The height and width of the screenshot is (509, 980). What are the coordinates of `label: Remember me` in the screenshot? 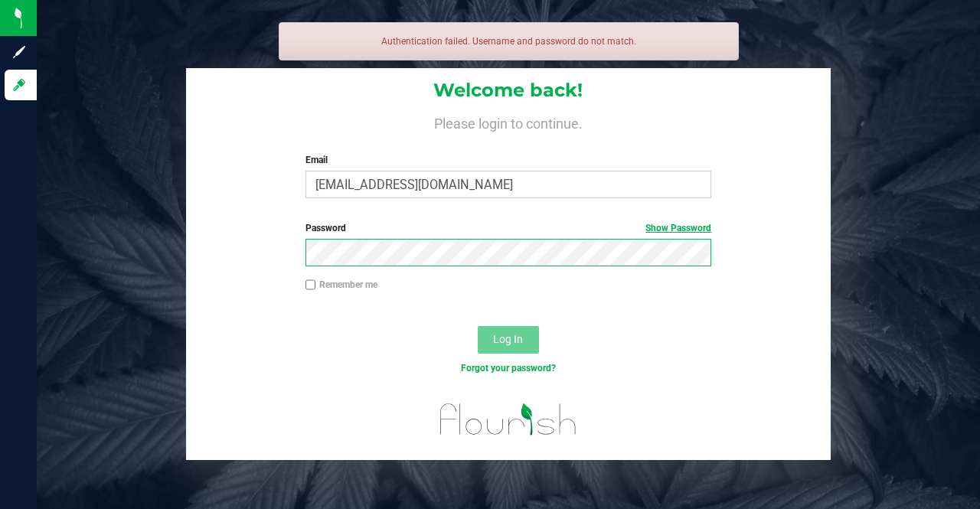 It's located at (341, 285).